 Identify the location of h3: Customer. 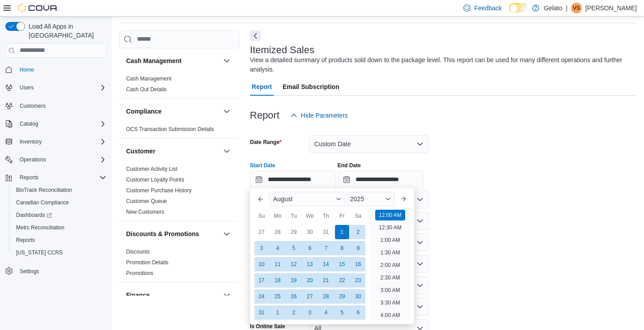
(141, 151).